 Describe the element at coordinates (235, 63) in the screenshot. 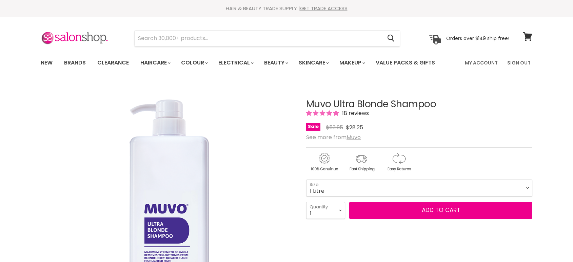

I see `a: Electrical` at that location.